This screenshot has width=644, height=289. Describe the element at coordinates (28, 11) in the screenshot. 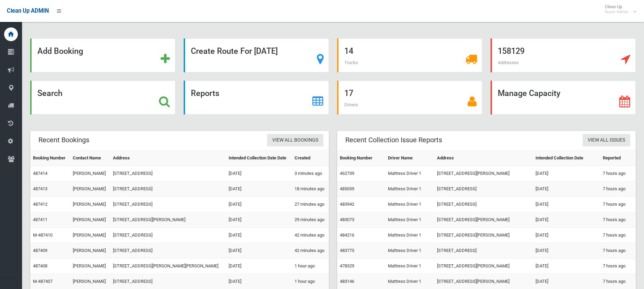

I see `span: Clean Up ADMIN` at that location.